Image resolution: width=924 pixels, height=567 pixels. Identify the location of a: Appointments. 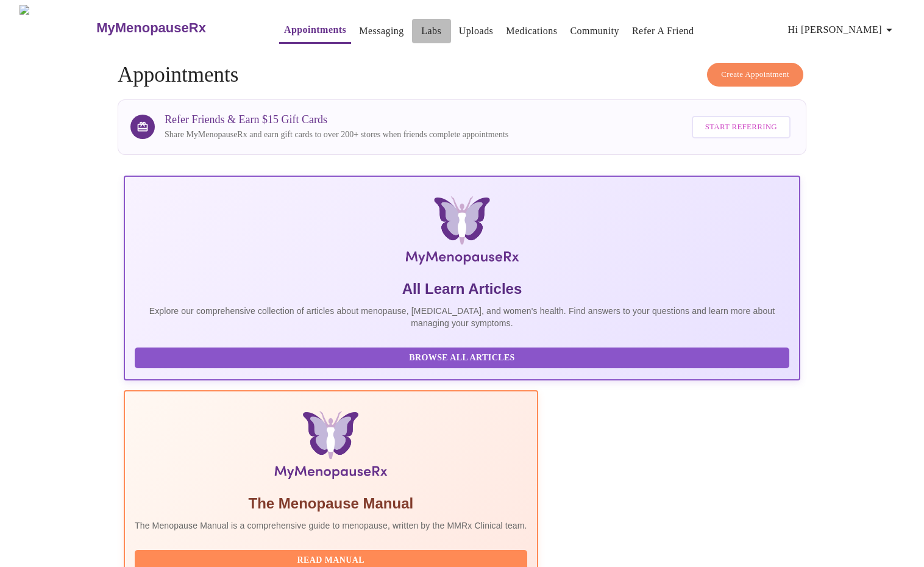
(315, 30).